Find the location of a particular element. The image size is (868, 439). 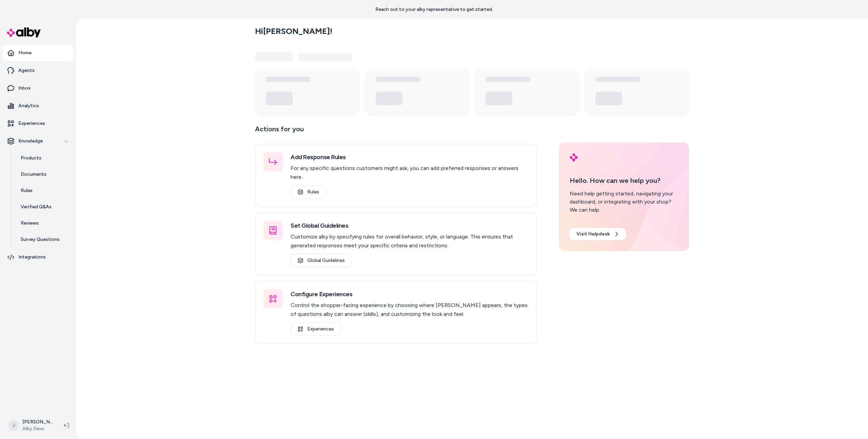

a: Integrations is located at coordinates (38, 257).